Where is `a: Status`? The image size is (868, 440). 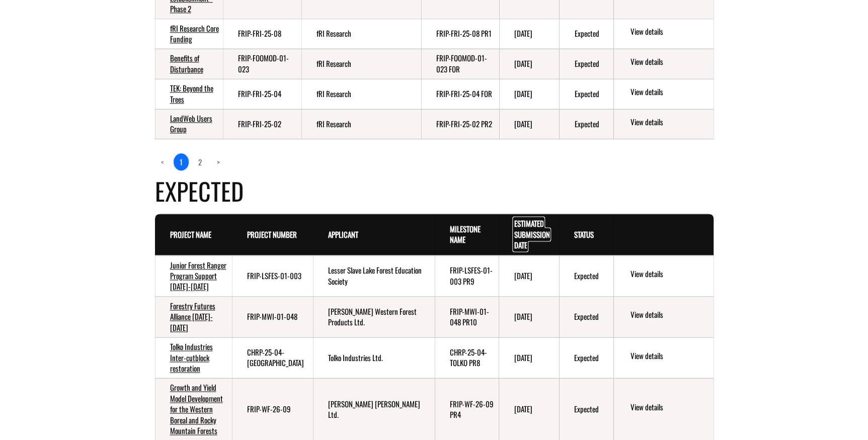 a: Status is located at coordinates (584, 234).